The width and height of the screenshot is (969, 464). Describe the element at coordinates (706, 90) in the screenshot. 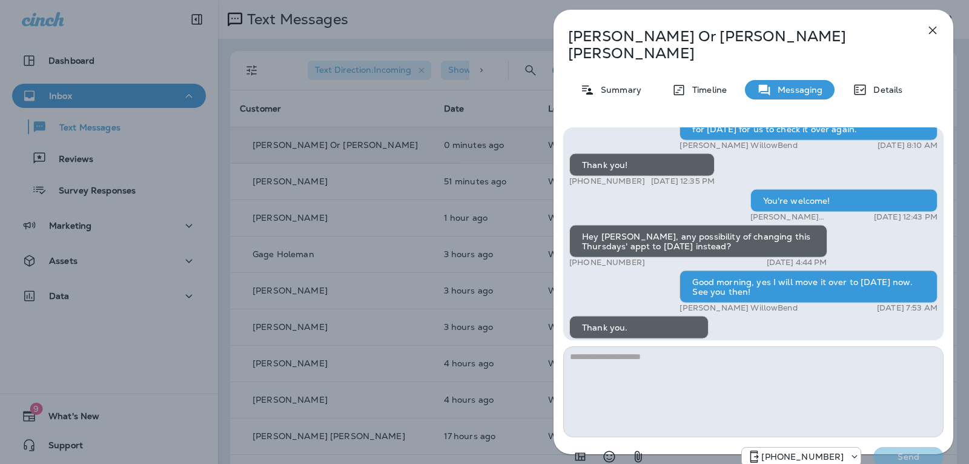

I see `p: Timeline` at that location.